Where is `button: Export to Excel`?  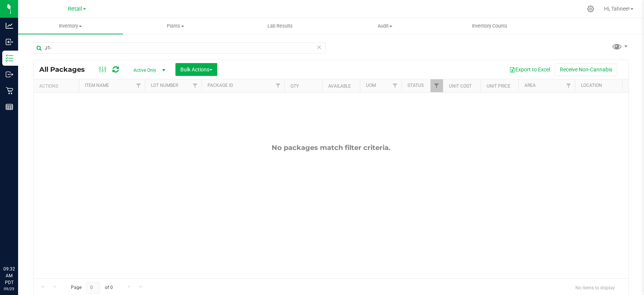 button: Export to Excel is located at coordinates (530, 70).